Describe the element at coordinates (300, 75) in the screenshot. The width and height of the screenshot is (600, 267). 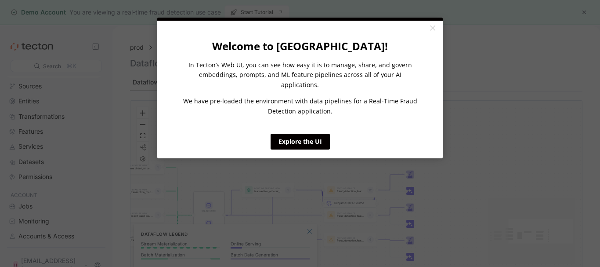
I see `p: In Tecton’s Web UI, you can see how easy it is to manage, share, and govern embeddings, prompts, ...` at that location.